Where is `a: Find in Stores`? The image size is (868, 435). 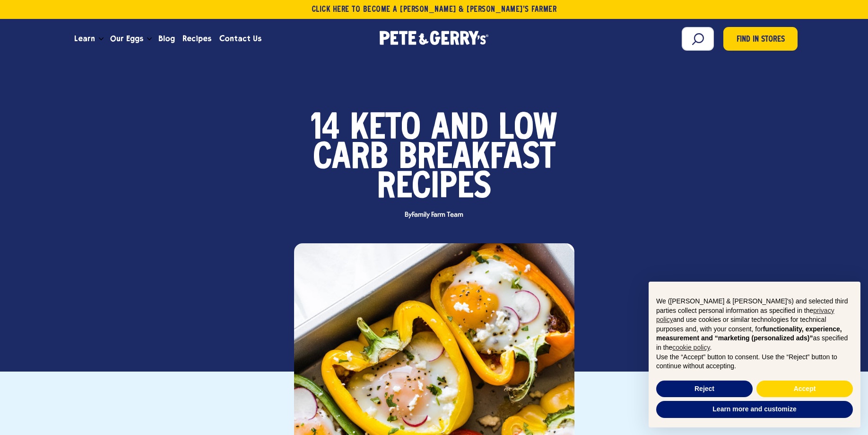 a: Find in Stores is located at coordinates (761, 39).